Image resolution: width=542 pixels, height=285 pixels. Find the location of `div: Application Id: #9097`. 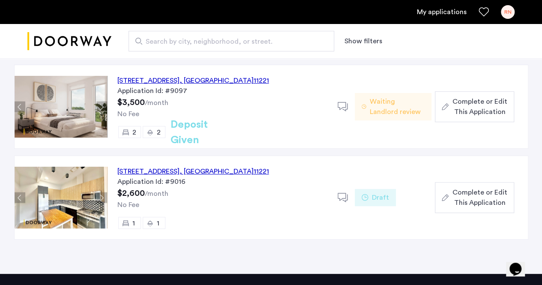

div: Application Id: #9097 is located at coordinates (223, 91).